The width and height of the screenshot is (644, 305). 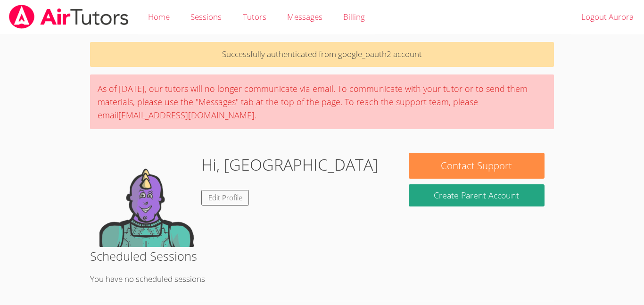 What do you see at coordinates (147, 200) in the screenshot?
I see `img: default.png` at bounding box center [147, 200].